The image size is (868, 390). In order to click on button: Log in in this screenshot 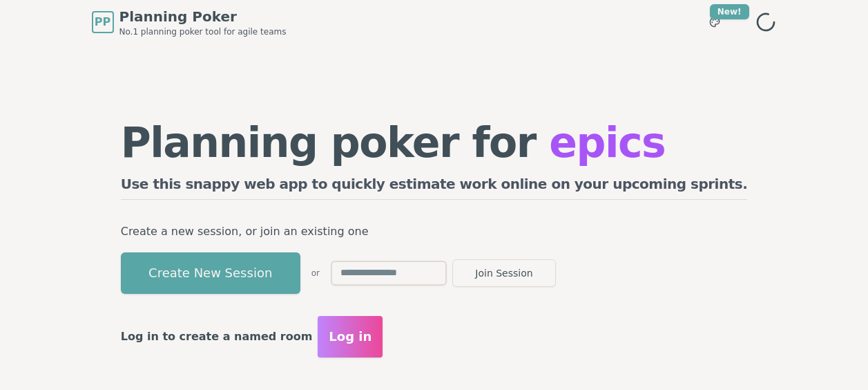, I will do `click(350, 337)`.